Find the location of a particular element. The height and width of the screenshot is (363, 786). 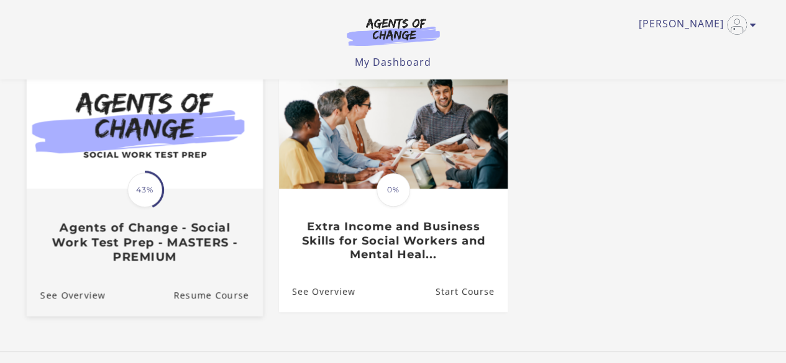

span: 0% is located at coordinates (393, 190).